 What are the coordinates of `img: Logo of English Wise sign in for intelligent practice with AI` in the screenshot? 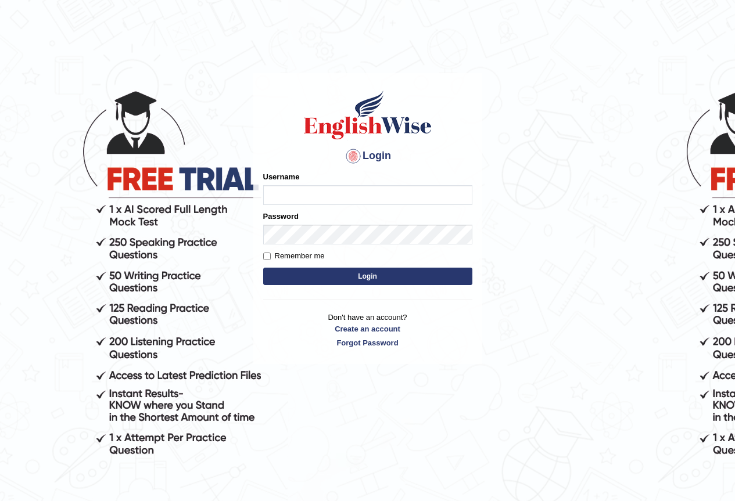 It's located at (368, 115).